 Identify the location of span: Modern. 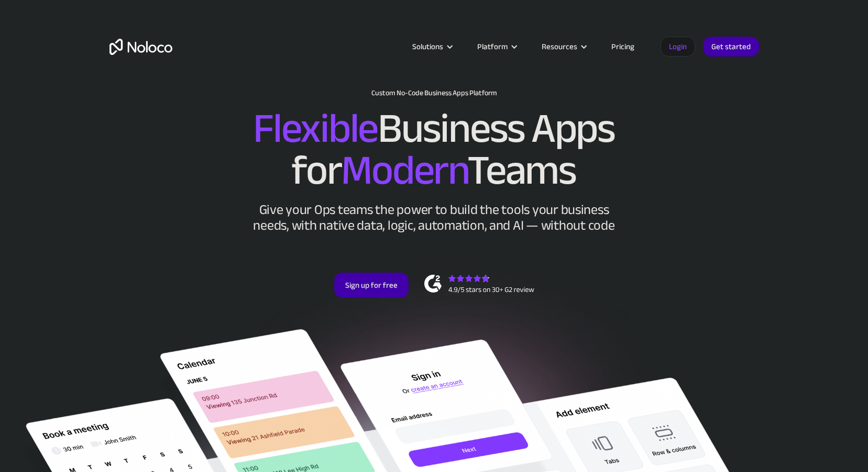
(404, 170).